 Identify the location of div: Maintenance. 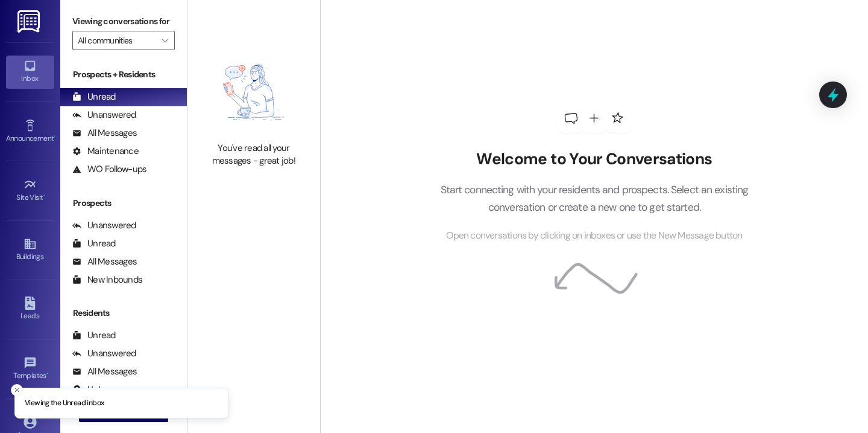
(105, 151).